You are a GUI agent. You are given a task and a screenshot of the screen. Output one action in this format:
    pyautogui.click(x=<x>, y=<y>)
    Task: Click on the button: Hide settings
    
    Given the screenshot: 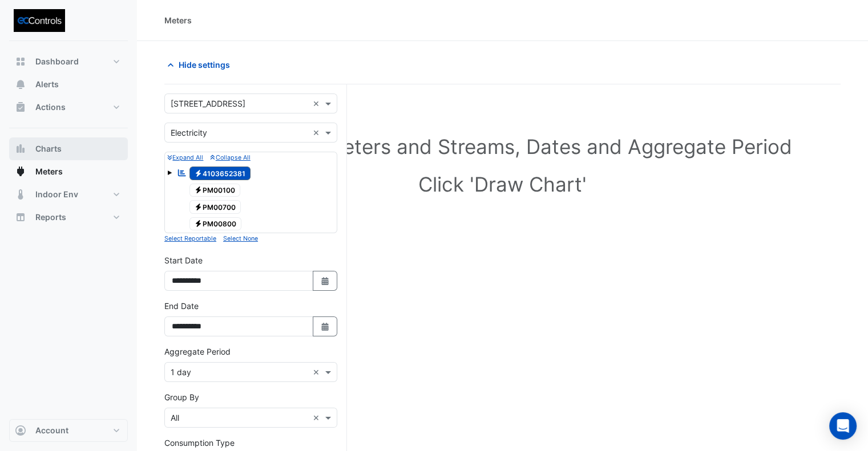 What is the action you would take?
    pyautogui.click(x=201, y=65)
    